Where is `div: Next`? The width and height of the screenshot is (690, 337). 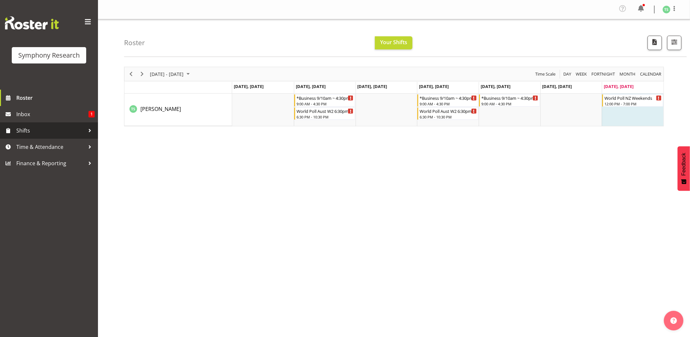 div: Next is located at coordinates (142, 74).